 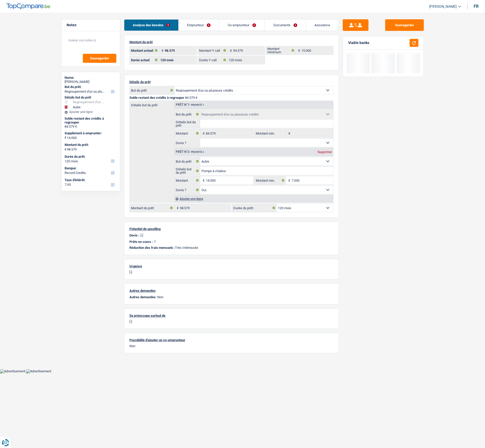 I want to click on a: Assurance, so click(x=322, y=25).